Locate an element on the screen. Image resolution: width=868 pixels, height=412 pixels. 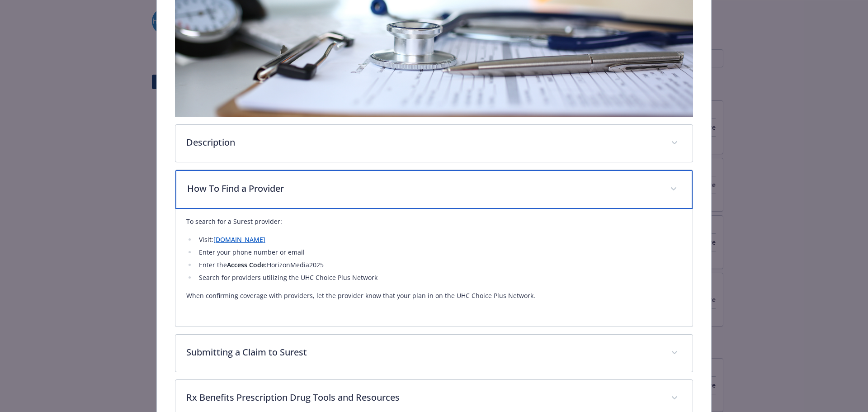
p: To search for a Surest provider: is located at coordinates (434, 222).